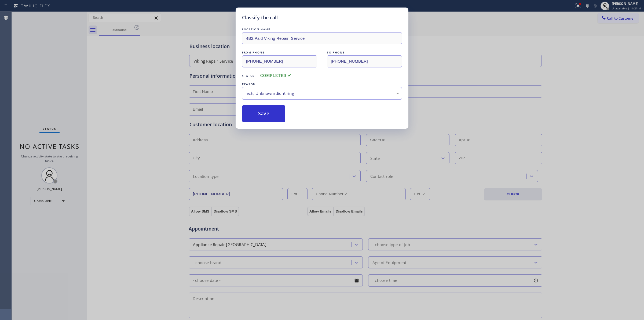  I want to click on span: COMPLETED, so click(276, 75).